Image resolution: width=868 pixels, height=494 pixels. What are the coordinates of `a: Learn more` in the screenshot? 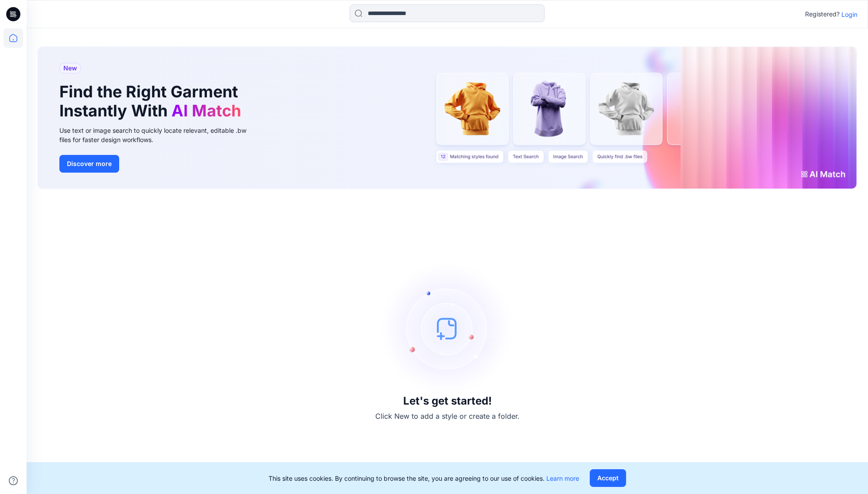 It's located at (563, 478).